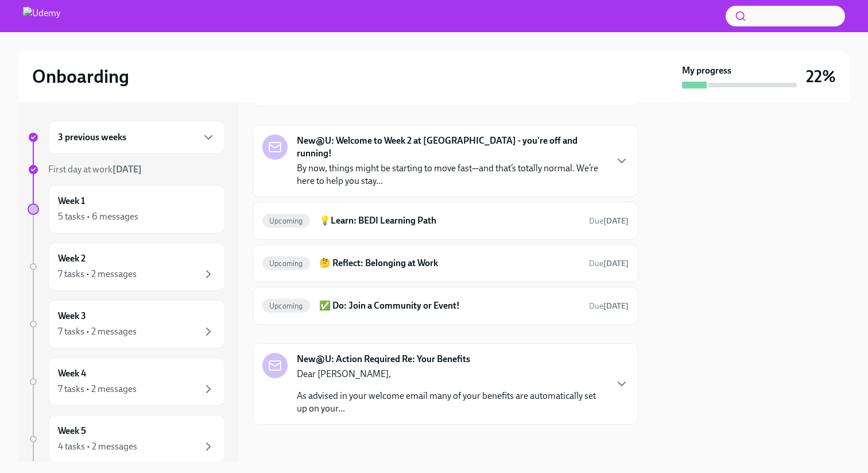  Describe the element at coordinates (449, 221) in the screenshot. I see `h6: 💡Learn: BEDI Learning Path` at that location.